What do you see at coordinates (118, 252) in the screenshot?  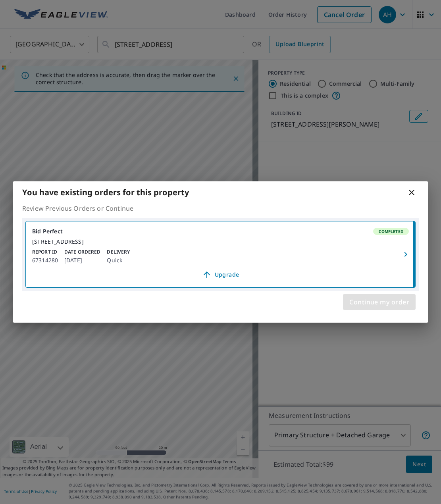 I see `p: Delivery` at bounding box center [118, 252].